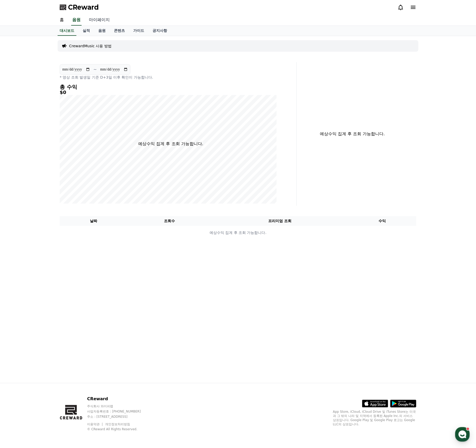 This screenshot has width=476, height=448. Describe the element at coordinates (67, 31) in the screenshot. I see `a: 대시보드` at that location.